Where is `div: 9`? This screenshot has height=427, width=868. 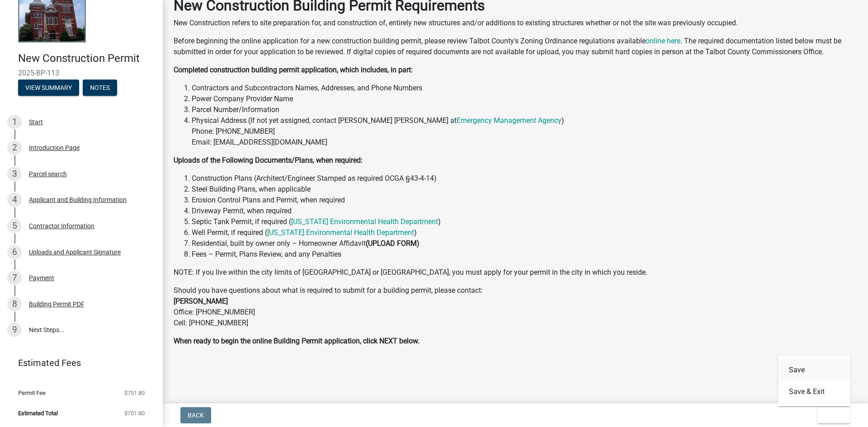 div: 9 is located at coordinates (14, 330).